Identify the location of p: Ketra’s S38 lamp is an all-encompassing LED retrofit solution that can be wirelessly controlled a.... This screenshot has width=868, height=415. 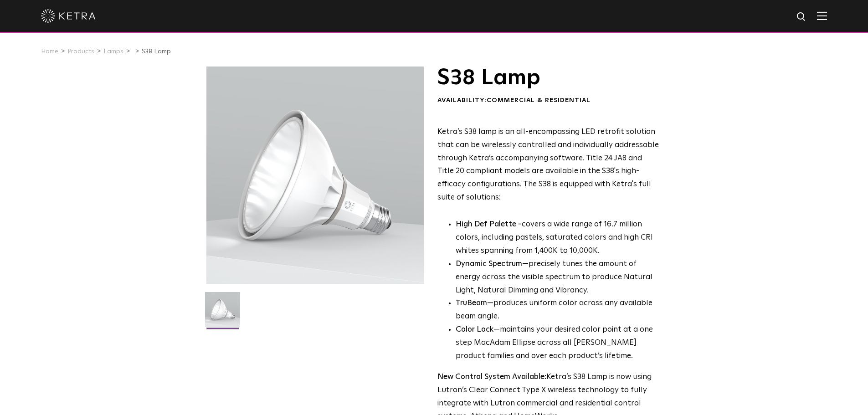
(548, 165).